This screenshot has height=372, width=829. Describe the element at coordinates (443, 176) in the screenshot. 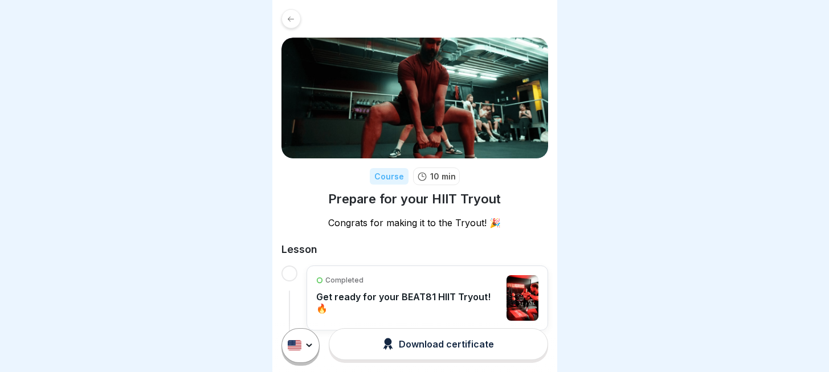

I see `p: 10 min` at that location.